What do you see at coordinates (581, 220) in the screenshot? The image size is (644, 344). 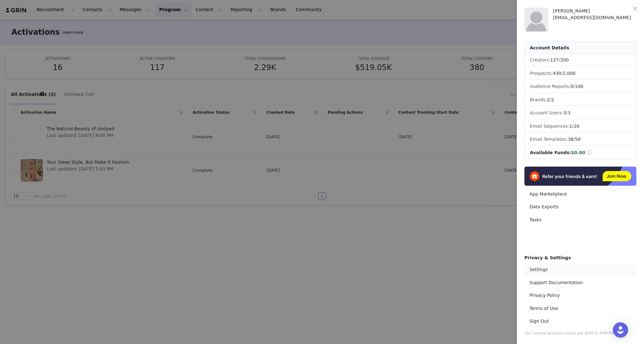 I see `a: Tasks` at bounding box center [581, 220].